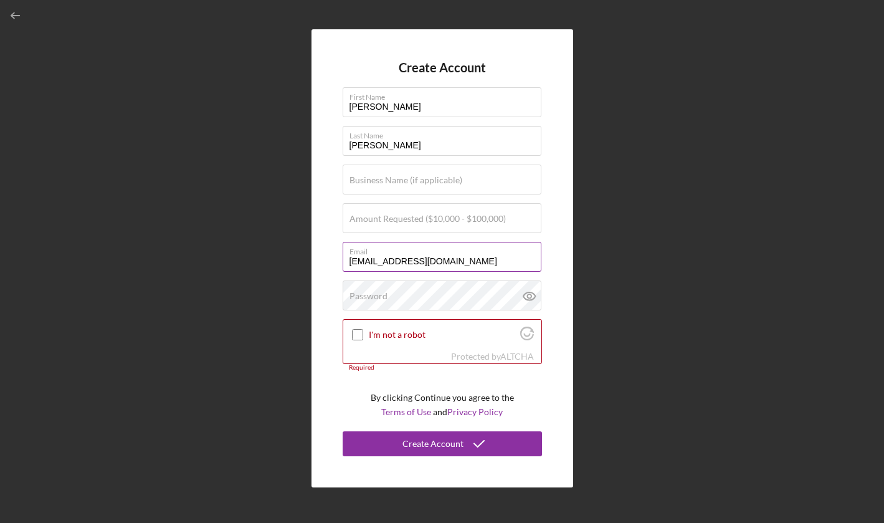 The image size is (884, 523). What do you see at coordinates (475, 411) in the screenshot?
I see `a: Privacy Policy` at bounding box center [475, 411].